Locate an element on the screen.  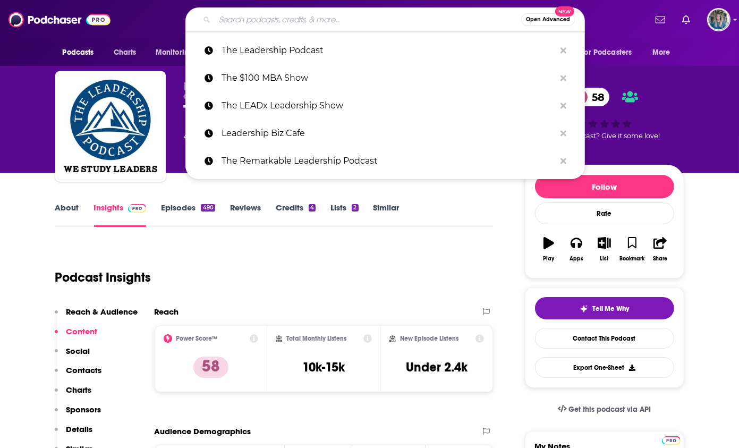
div: 4 is located at coordinates (312, 208).